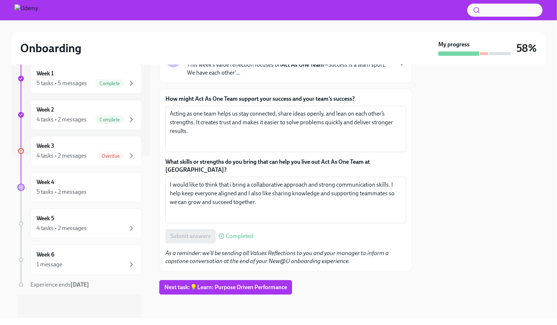 The height and width of the screenshot is (325, 557). What do you see at coordinates (80, 223) in the screenshot?
I see `a: Week 54 tasks • 2 messages` at bounding box center [80, 223].